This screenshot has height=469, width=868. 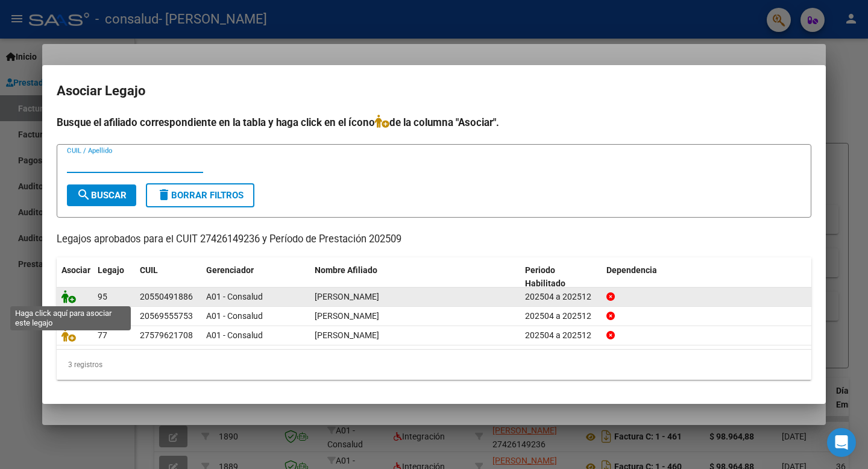 What do you see at coordinates (256, 277) in the screenshot?
I see `datatable-header-cell: Gerenciador` at bounding box center [256, 277].